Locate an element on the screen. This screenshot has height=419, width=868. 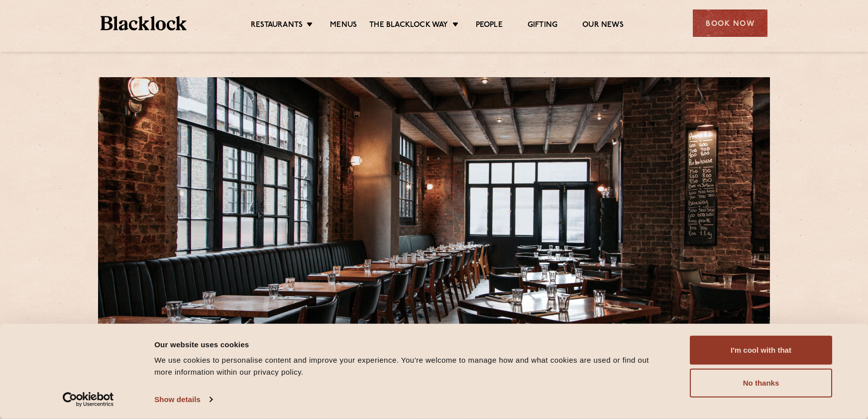
button: No thanks is located at coordinates (761, 383).